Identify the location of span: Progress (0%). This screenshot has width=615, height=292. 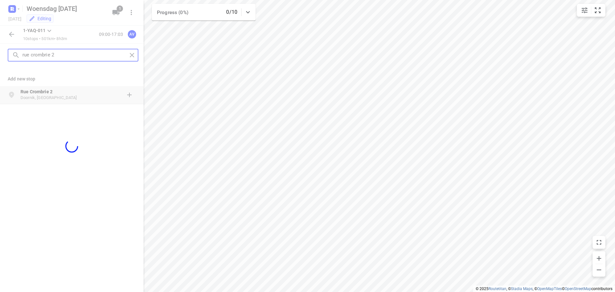
(173, 13).